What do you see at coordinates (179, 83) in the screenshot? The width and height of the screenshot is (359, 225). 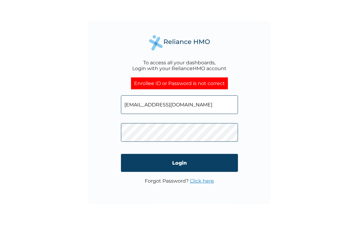 I see `div: Enrollee ID or Password is not correct` at bounding box center [179, 83].